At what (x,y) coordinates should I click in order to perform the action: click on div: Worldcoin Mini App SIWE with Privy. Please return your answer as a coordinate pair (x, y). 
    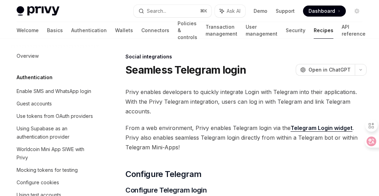
    Looking at the image, I should click on (56, 153).